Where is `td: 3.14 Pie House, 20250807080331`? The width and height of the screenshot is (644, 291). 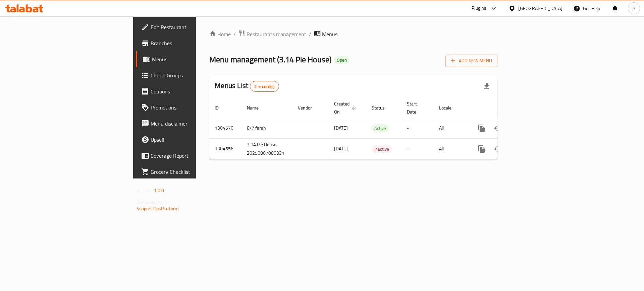 td: 3.14 Pie House, 20250807080331 is located at coordinates (267, 149).